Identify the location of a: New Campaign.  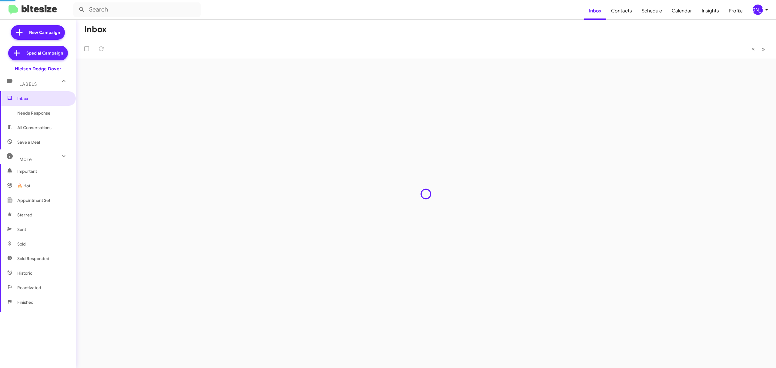
(38, 32).